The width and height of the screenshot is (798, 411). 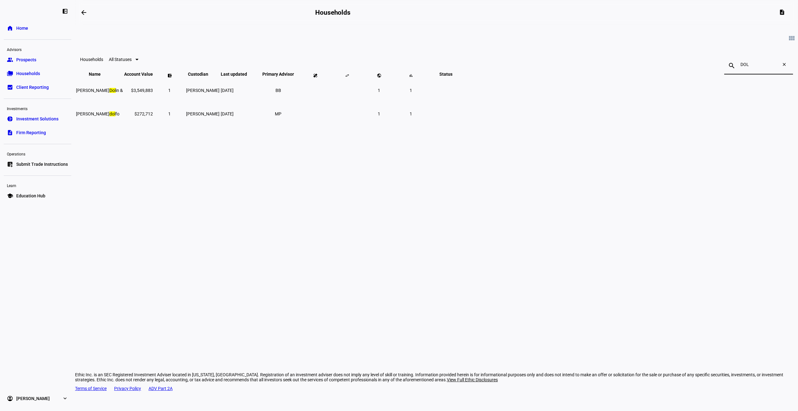 What do you see at coordinates (759, 64) in the screenshot?
I see `input: Search` at bounding box center [759, 64].